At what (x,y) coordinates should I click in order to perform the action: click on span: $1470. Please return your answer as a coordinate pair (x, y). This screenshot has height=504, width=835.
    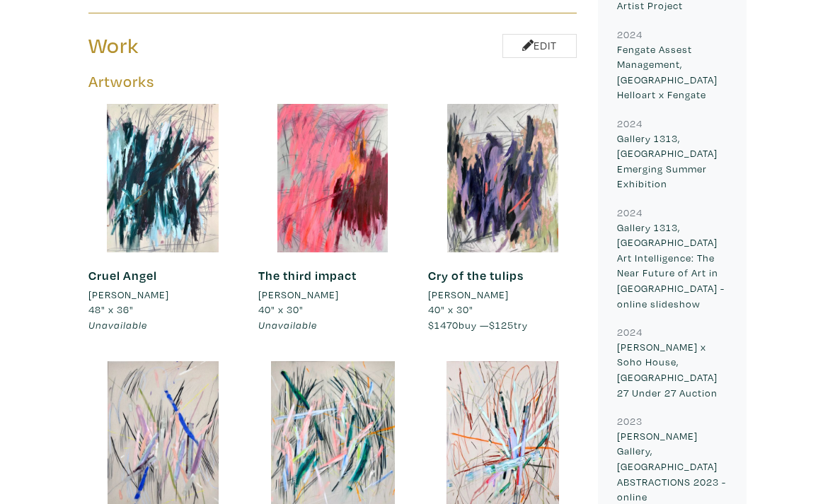
    Looking at the image, I should click on (443, 325).